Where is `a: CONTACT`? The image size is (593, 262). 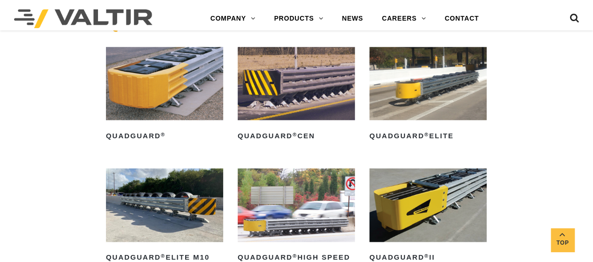
a: CONTACT is located at coordinates (461, 19).